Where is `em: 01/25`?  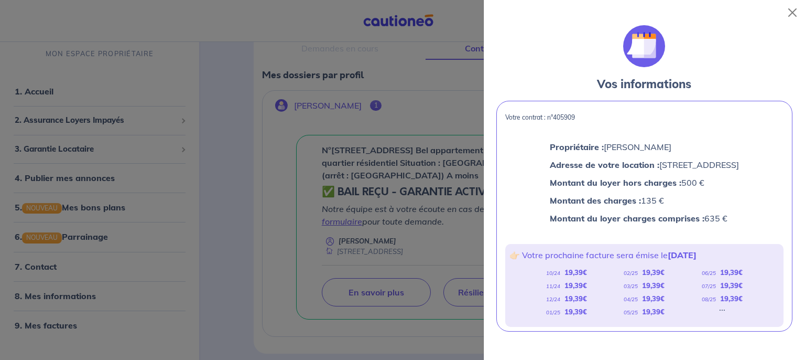
em: 01/25 is located at coordinates (553, 312).